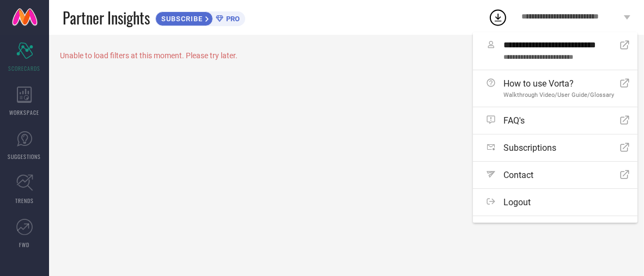 The width and height of the screenshot is (644, 276). Describe the element at coordinates (200, 17) in the screenshot. I see `a: SUBSCRIBEPRO` at that location.